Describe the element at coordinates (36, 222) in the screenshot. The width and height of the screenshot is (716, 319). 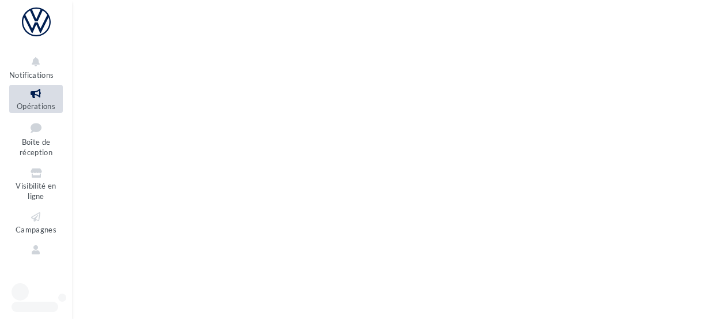
I see `a: Campagnes` at that location.